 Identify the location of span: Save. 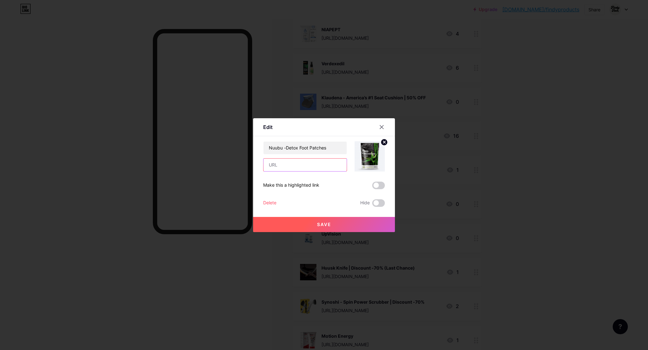
(324, 224).